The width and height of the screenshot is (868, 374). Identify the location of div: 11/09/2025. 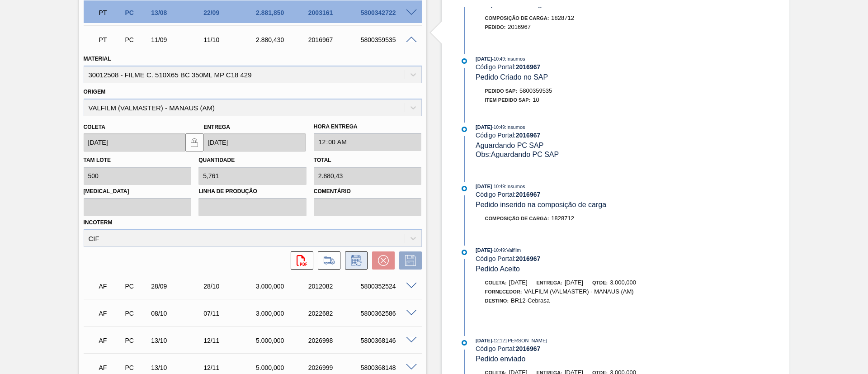
(178, 40).